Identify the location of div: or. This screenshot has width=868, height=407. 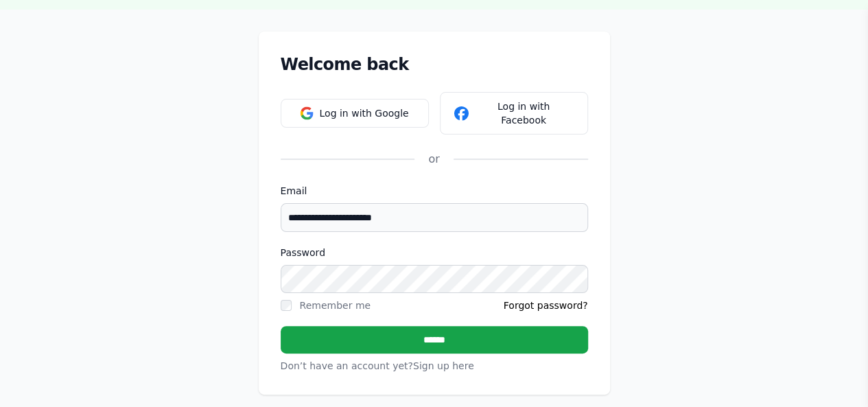
(433, 160).